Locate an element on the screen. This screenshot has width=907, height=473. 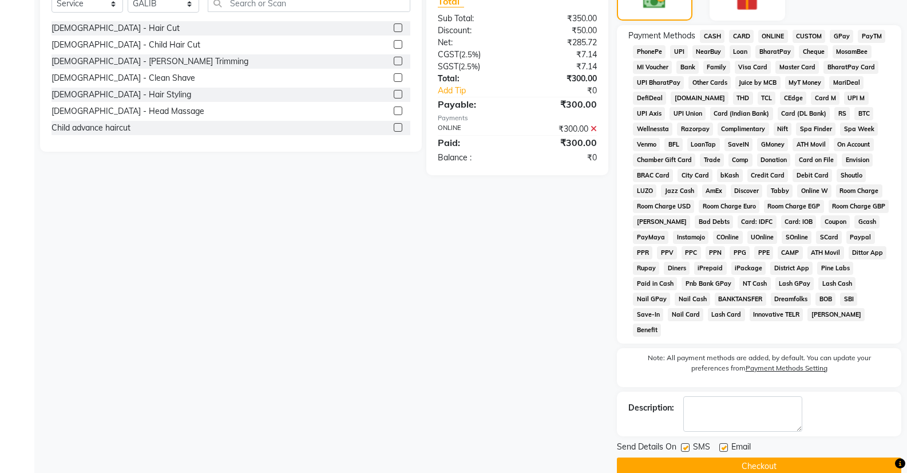
span: Card (DL Bank) is located at coordinates (804, 113).